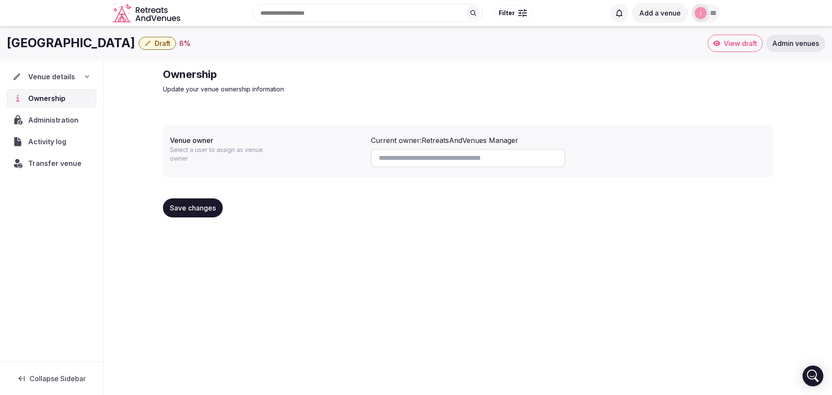 The image size is (832, 395). Describe the element at coordinates (193, 208) in the screenshot. I see `button: Save changes` at that location.